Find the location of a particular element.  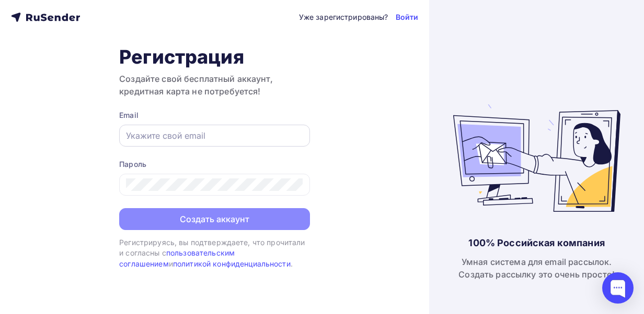

div: Умная система для email рассылок. Создать рассылку это очень просто! is located at coordinates (536, 268).